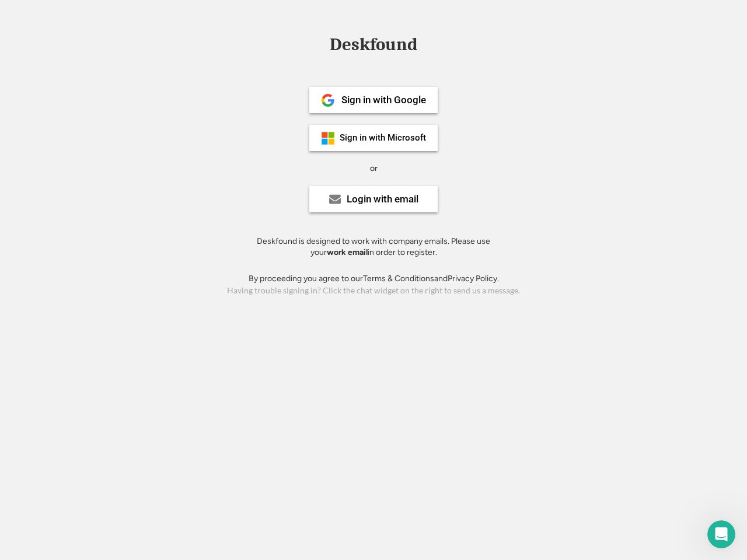  Describe the element at coordinates (383, 138) in the screenshot. I see `div: Sign in with Microsoft` at that location.